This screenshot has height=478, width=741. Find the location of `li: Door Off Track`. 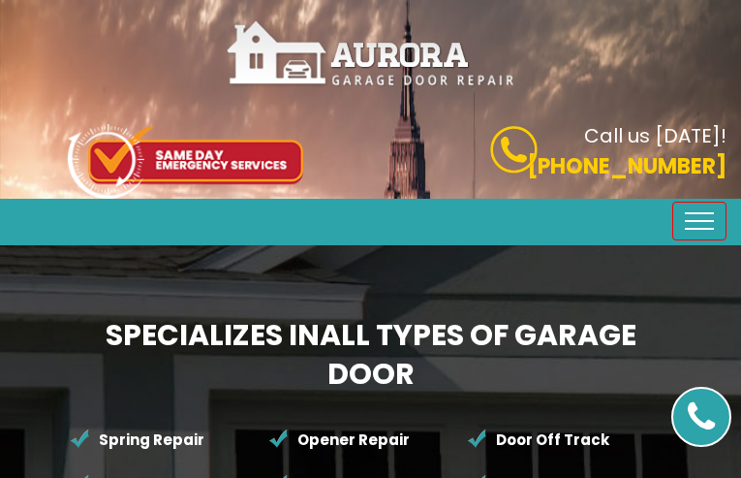

li: Door Off Track is located at coordinates (566, 440).